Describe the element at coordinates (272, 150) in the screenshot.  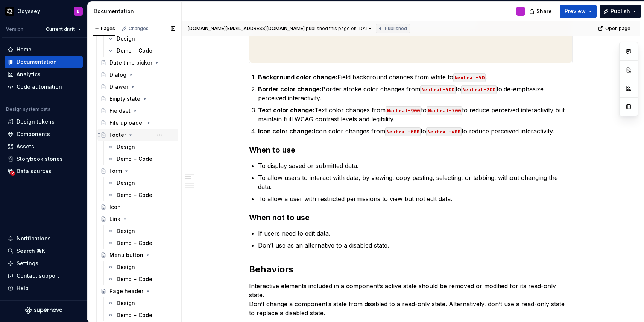
I see `strong: When to use` at that location.